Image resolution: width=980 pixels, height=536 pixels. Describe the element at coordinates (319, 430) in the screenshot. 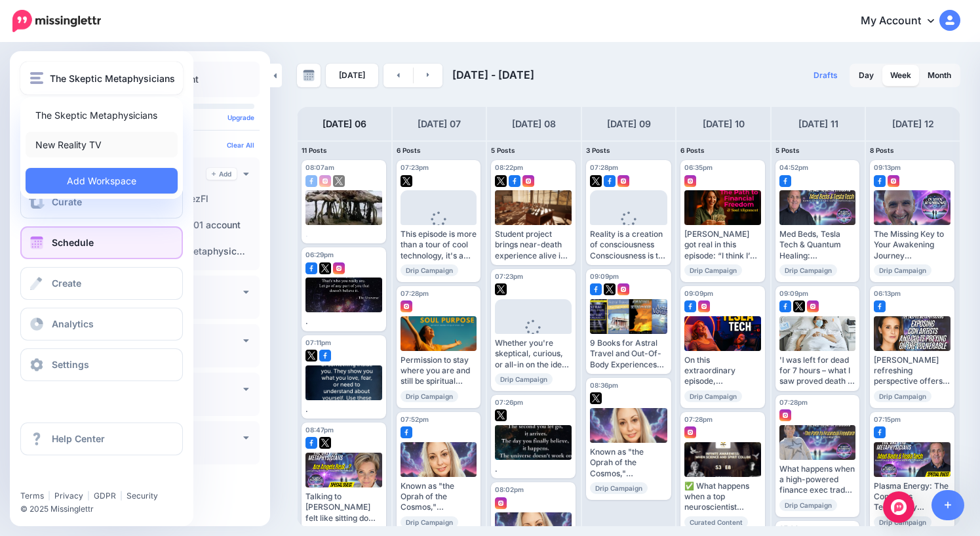

I see `span: 08:47pm` at that location.